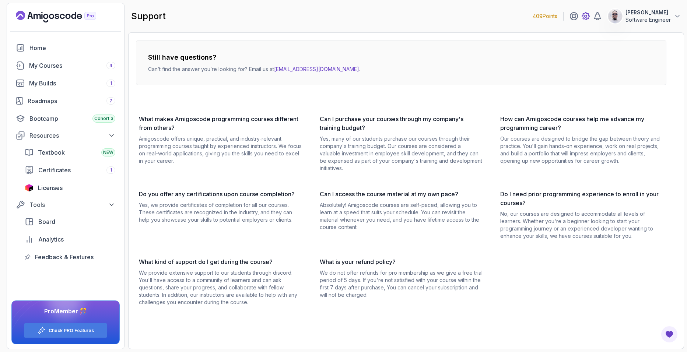 The image size is (687, 352). I want to click on span: 7, so click(111, 101).